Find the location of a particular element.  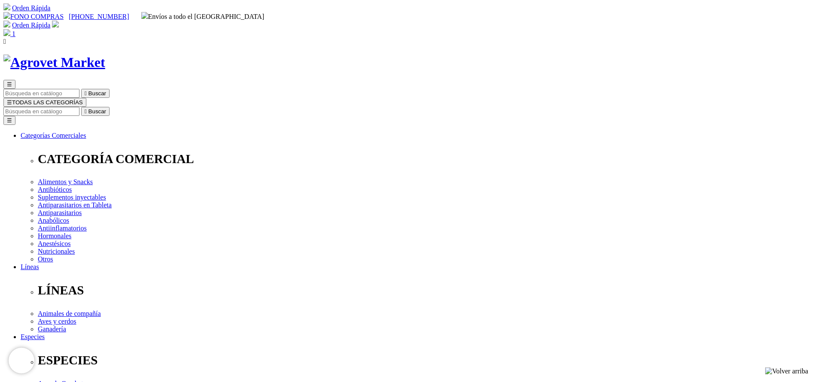

span: Antibióticos is located at coordinates (55, 189).